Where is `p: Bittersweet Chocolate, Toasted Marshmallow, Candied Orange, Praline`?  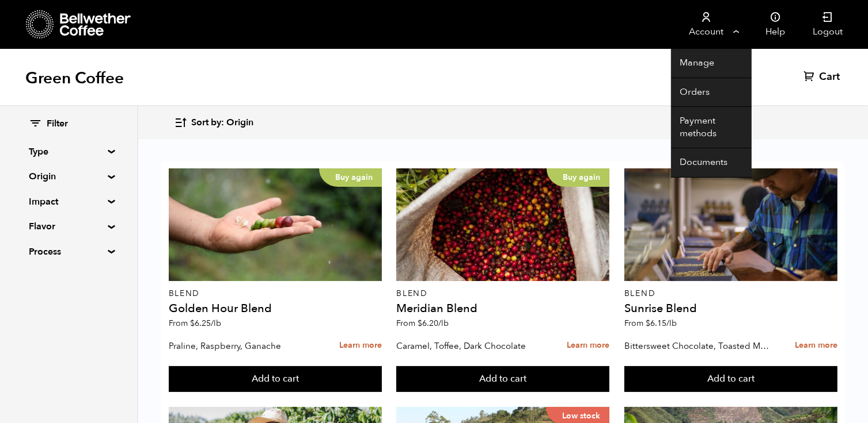
p: Bittersweet Chocolate, Toasted Marshmallow, Candied Orange, Praline is located at coordinates (697, 346).